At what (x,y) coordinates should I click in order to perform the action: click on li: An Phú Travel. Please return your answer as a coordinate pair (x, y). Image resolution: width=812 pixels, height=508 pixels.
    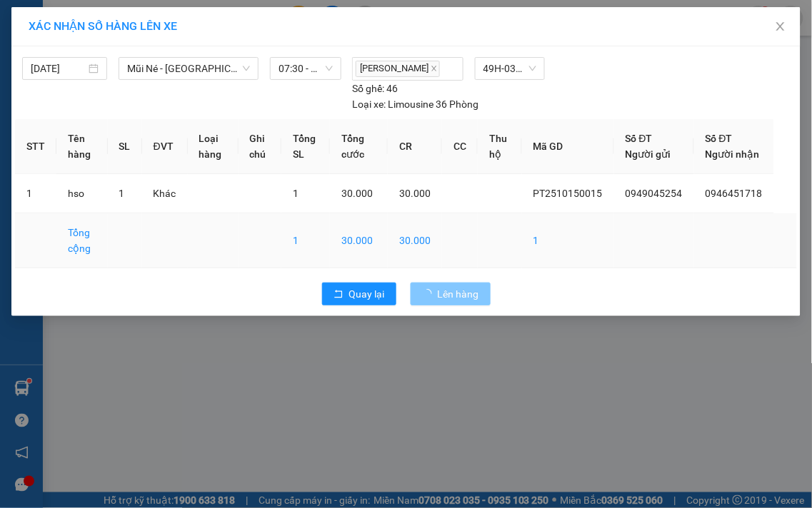
    Looking at the image, I should click on (74, 96).